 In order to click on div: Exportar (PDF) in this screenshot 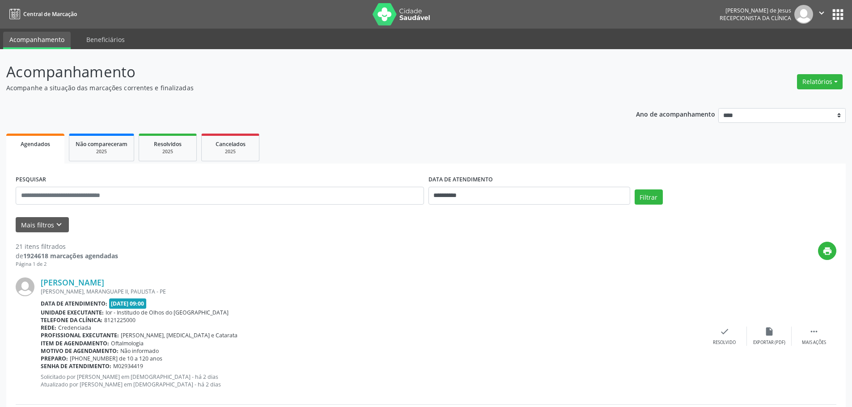, I will do `click(769, 343)`.